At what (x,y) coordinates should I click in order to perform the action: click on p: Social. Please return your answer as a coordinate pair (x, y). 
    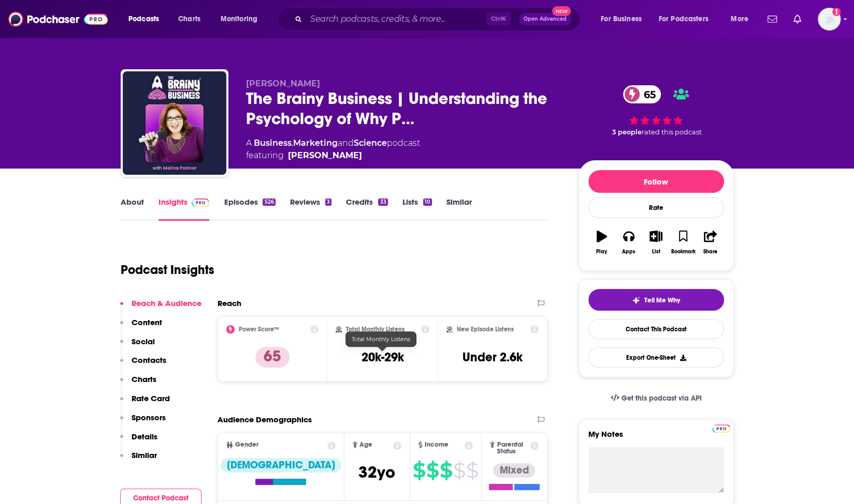
    Looking at the image, I should click on (143, 341).